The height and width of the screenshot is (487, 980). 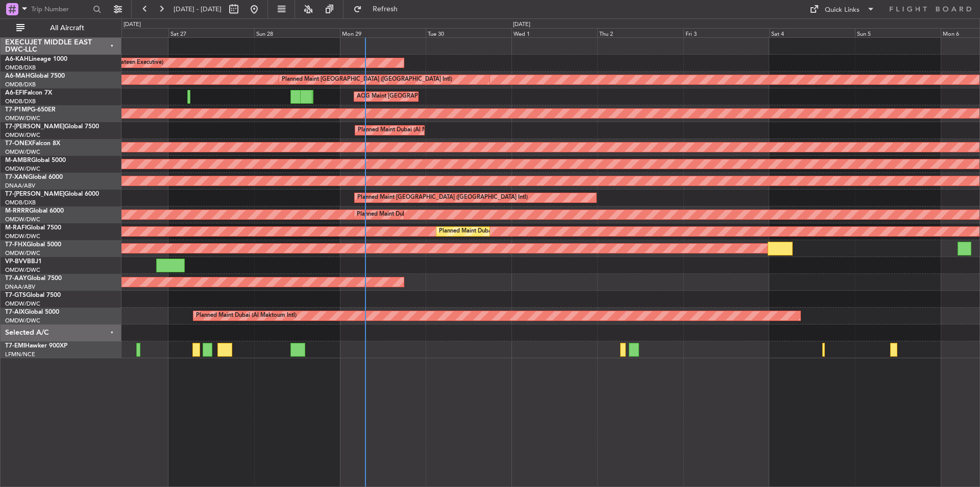 What do you see at coordinates (640, 33) in the screenshot?
I see `div: Thu 2` at bounding box center [640, 33].